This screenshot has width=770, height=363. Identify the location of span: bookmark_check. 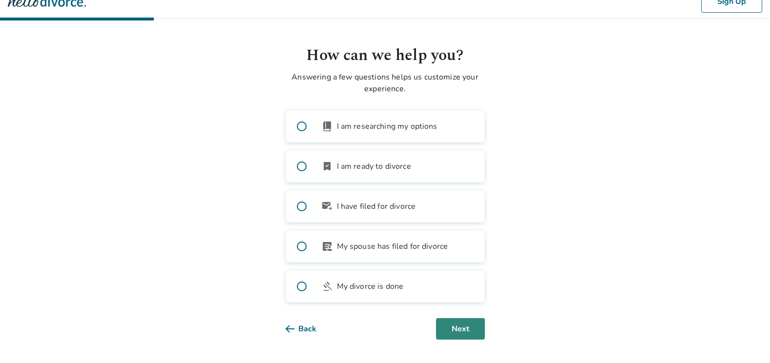
(327, 167).